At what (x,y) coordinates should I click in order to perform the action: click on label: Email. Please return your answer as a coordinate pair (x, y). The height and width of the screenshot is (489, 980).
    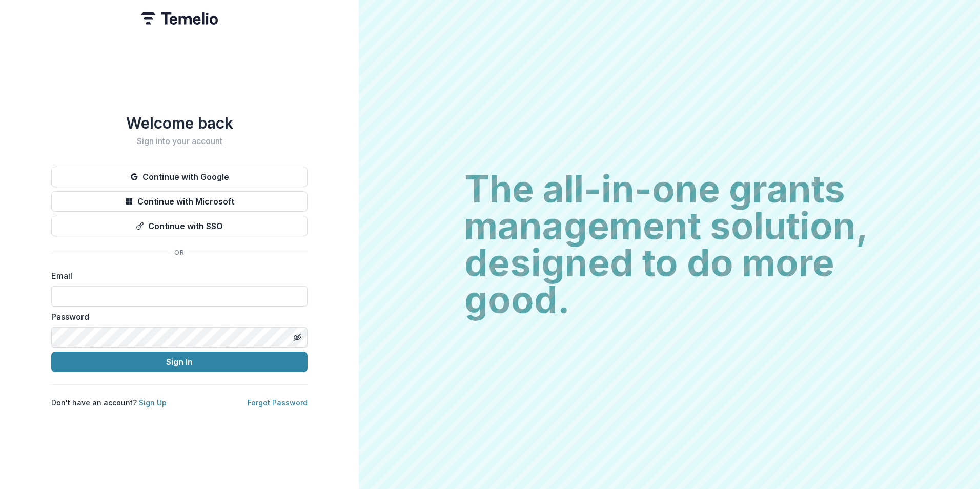
    Looking at the image, I should click on (176, 276).